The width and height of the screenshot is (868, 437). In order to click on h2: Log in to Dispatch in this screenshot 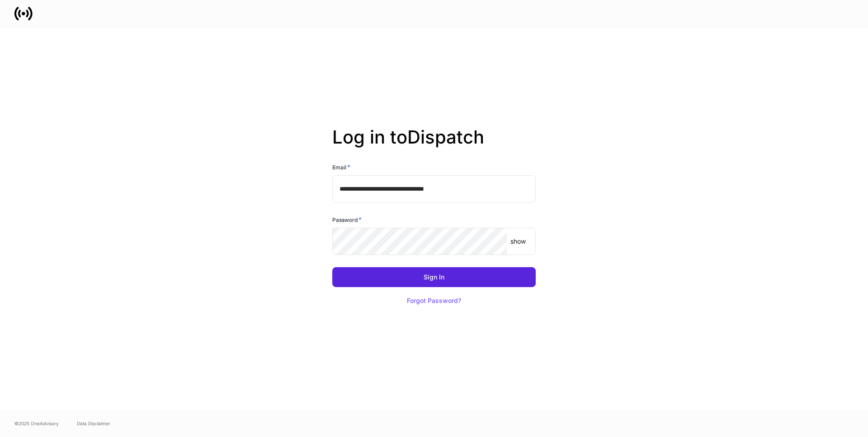, I will do `click(434, 144)`.